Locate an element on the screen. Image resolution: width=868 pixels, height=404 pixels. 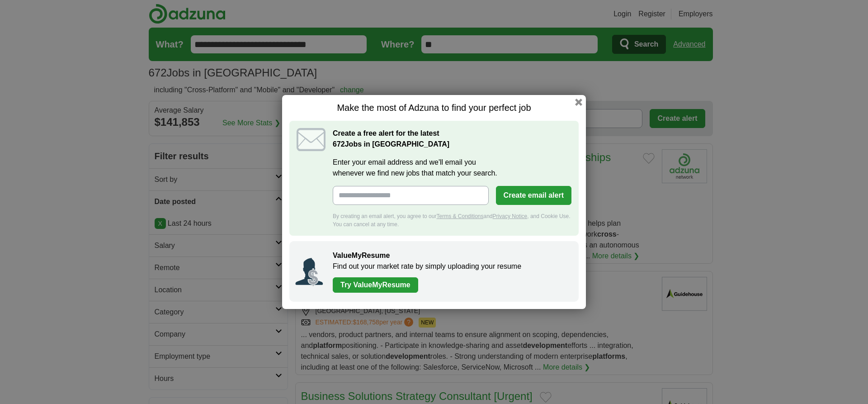
h1: Make the most of Adzuna to find your perfect job is located at coordinates (434, 108).